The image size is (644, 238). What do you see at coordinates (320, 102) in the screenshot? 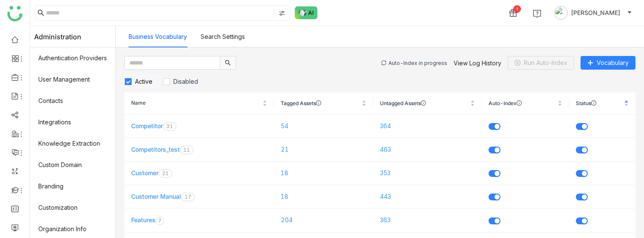
I see `span: Tagged Assets` at bounding box center [320, 102].